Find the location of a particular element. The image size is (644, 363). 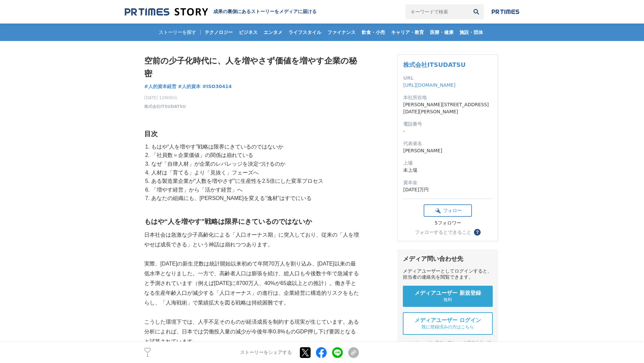

button: 検索 is located at coordinates (477, 12).